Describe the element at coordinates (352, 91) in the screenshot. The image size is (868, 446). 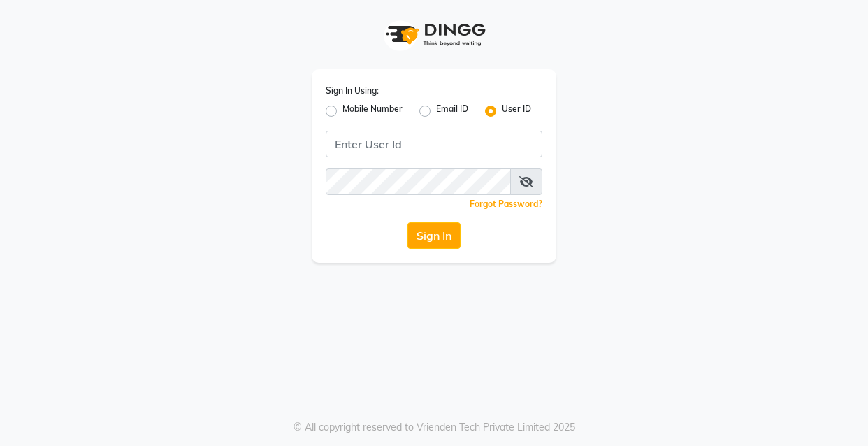
I see `label: Sign In Using:` at that location.